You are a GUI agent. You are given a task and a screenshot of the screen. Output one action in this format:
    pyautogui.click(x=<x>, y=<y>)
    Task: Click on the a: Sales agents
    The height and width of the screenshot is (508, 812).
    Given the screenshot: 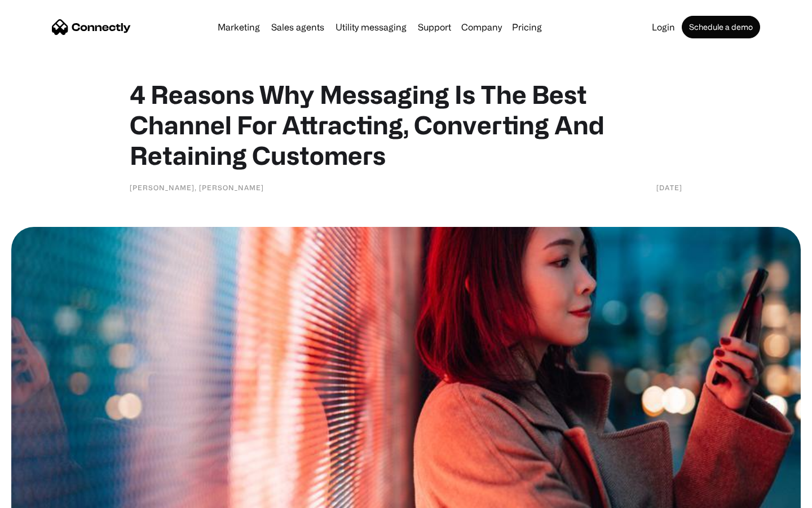 What is the action you would take?
    pyautogui.click(x=298, y=27)
    